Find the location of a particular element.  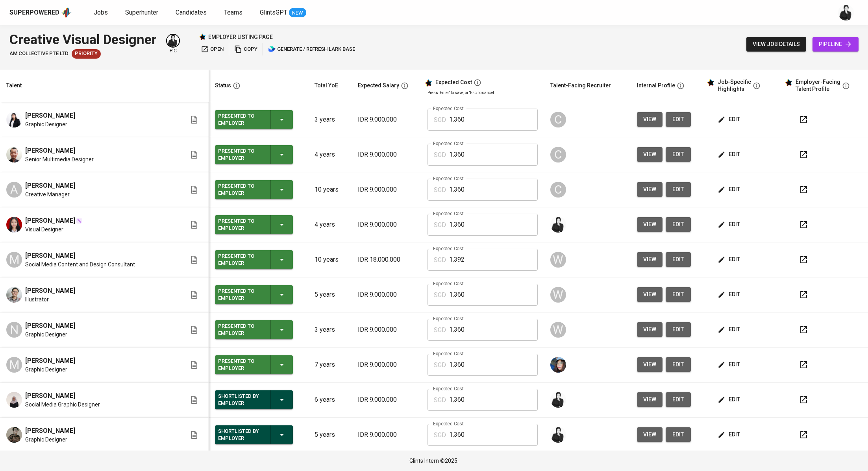

img: Audhia Pramatha is located at coordinates (15, 224).